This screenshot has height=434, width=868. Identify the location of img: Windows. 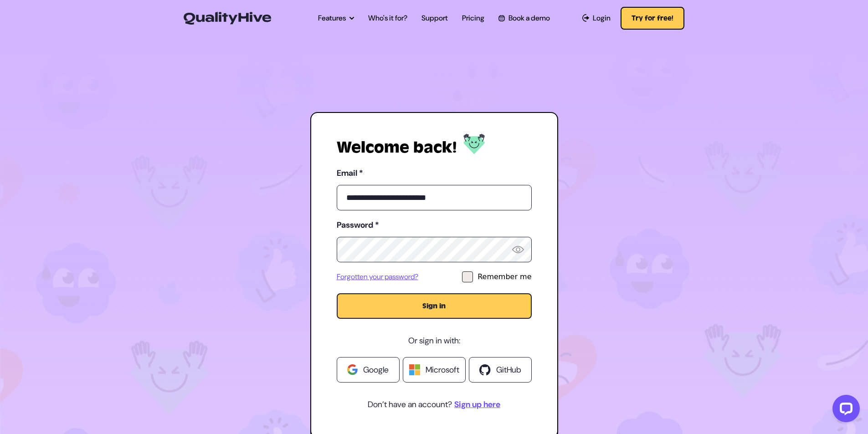
(415, 370).